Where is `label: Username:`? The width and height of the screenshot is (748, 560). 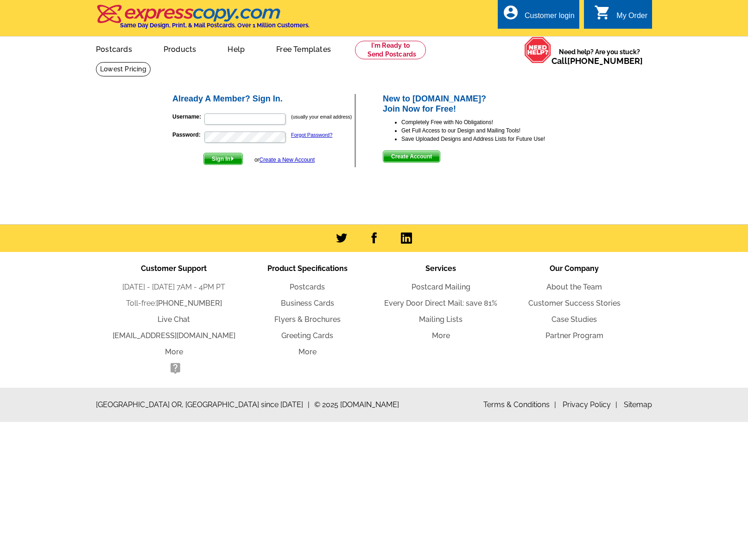
label: Username: is located at coordinates (188, 117).